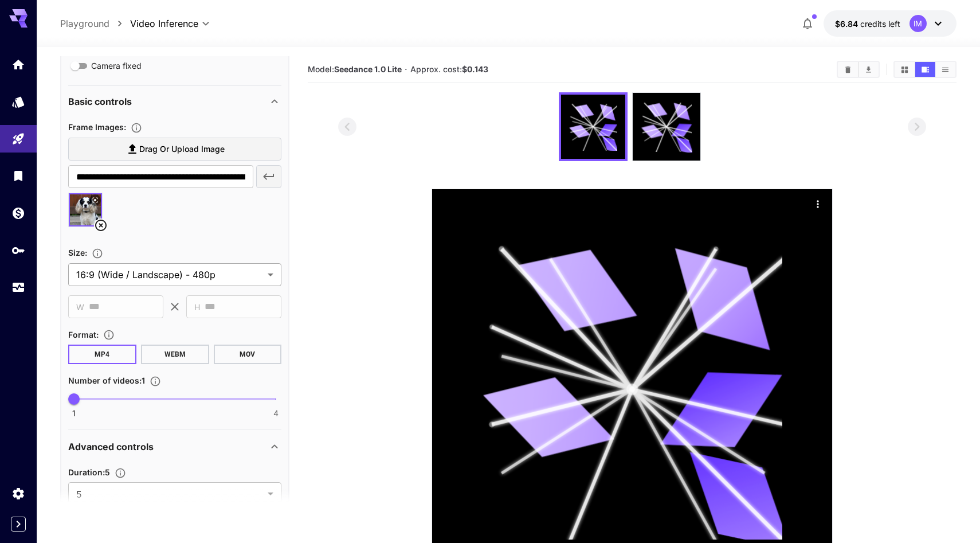 This screenshot has width=980, height=543. I want to click on span: 16:9 (Wide / Landscape) - 480p, so click(170, 275).